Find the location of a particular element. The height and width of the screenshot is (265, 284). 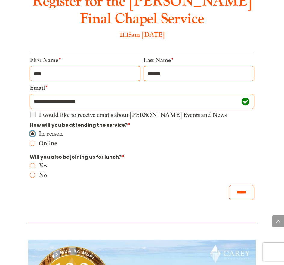

span: How will you be attending the service? is located at coordinates (80, 125).